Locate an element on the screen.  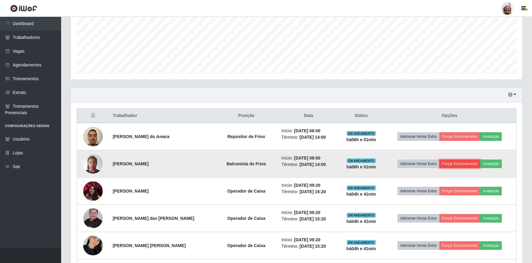
img: 1725629352832.jpeg is located at coordinates (93, 218).